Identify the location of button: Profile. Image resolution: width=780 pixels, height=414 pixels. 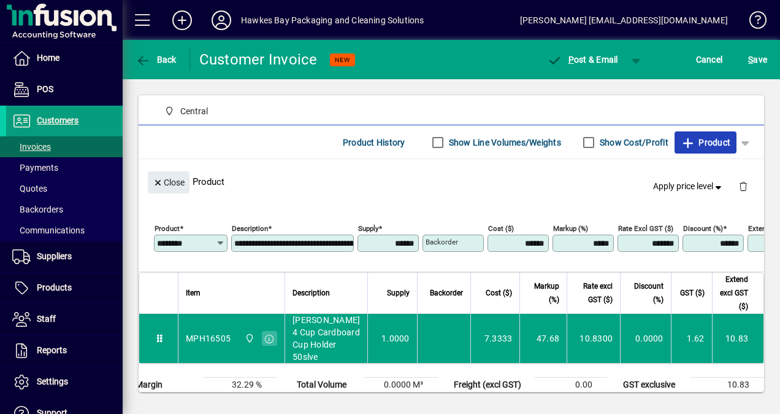
(221, 20).